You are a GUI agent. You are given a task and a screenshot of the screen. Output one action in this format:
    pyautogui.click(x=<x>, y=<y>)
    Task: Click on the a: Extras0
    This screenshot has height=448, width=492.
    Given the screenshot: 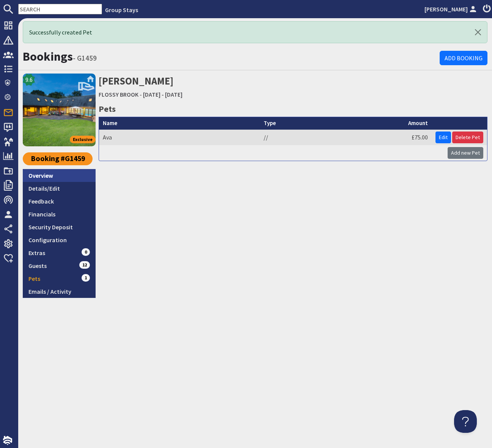 What is the action you would take?
    pyautogui.click(x=59, y=253)
    